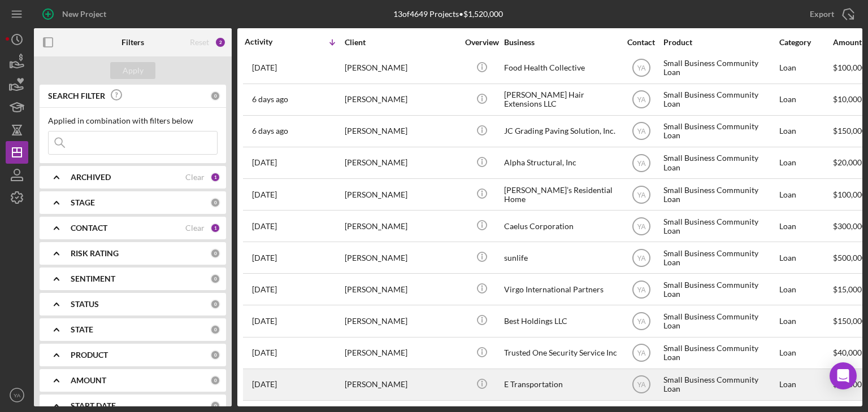 This screenshot has width=868, height=412. I want to click on b: ARCHIVED, so click(91, 177).